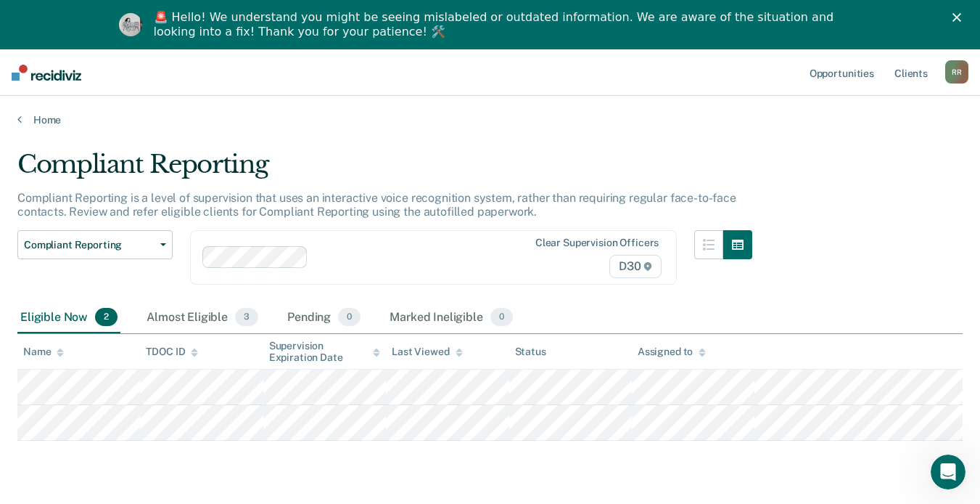 Image resolution: width=980 pixels, height=504 pixels. I want to click on p: Compliant Reporting is a level of supervision that uses an interactive voice recognition system, ..., so click(376, 205).